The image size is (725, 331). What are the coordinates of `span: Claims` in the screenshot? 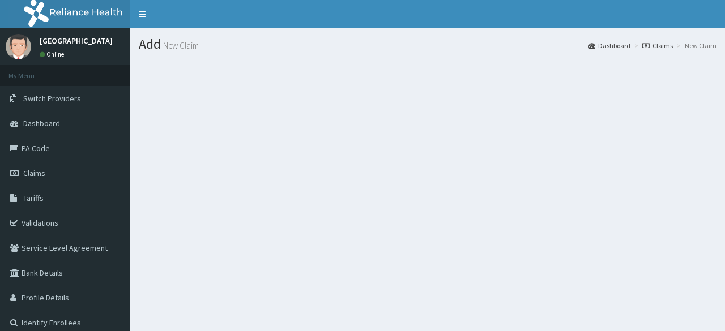 It's located at (34, 173).